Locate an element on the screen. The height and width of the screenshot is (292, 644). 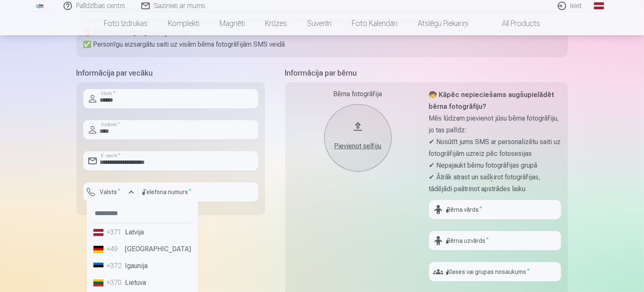
a: Krūzes is located at coordinates (276, 24).